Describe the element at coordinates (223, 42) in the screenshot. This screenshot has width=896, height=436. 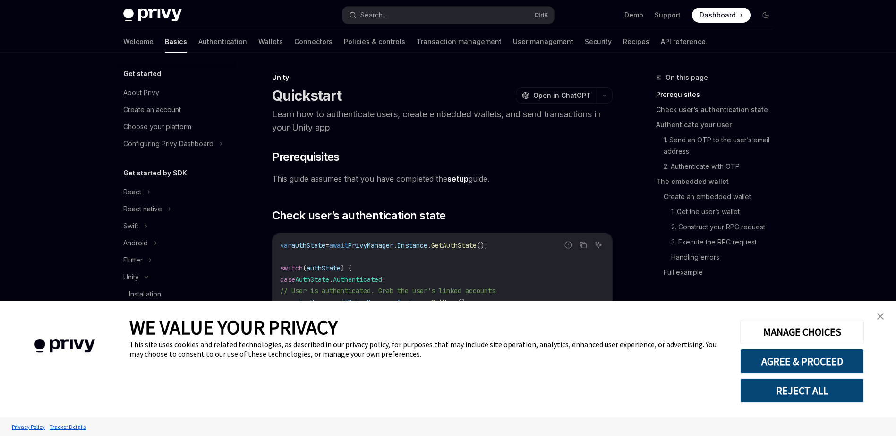
I see `a: Authentication` at that location.